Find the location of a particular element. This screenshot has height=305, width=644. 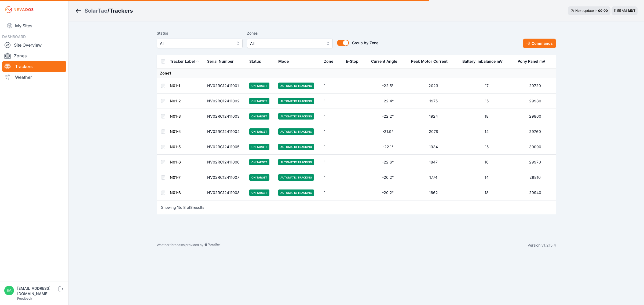

span: Next update in is located at coordinates (586, 10).